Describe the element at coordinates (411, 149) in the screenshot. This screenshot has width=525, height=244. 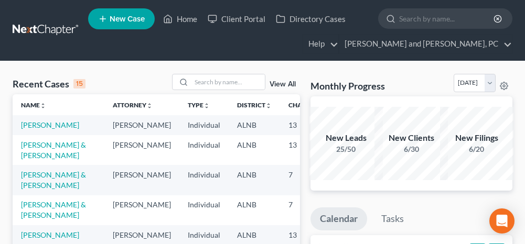
I see `div: 6/30` at that location.